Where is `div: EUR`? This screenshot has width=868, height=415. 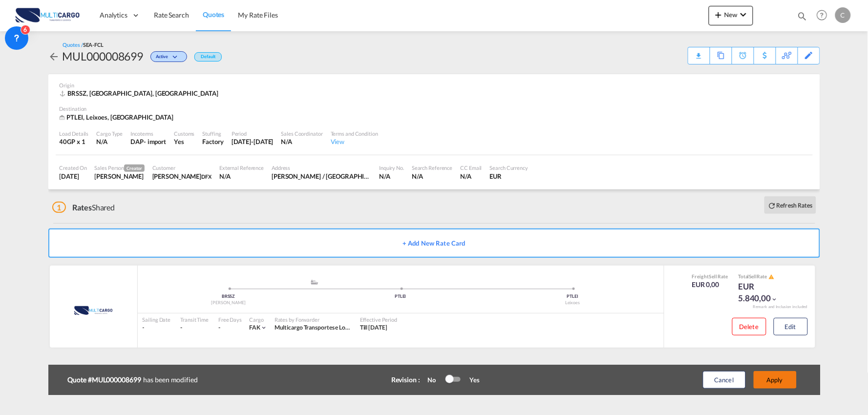 div: EUR is located at coordinates (509, 177).